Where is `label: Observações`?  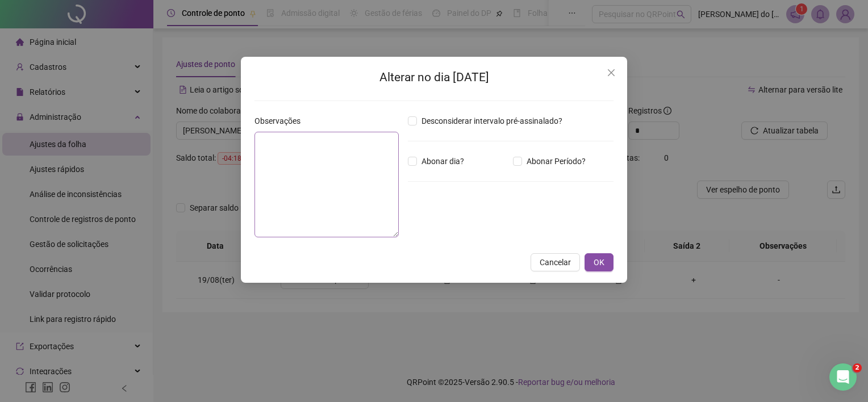 label: Observações is located at coordinates (282, 121).